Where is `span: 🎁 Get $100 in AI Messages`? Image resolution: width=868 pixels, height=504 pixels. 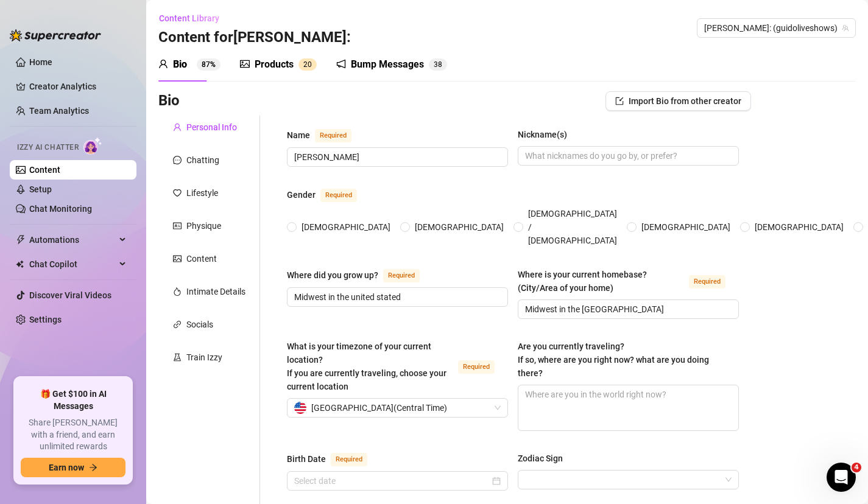
span: 🎁 Get $100 in AI Messages is located at coordinates (73, 400).